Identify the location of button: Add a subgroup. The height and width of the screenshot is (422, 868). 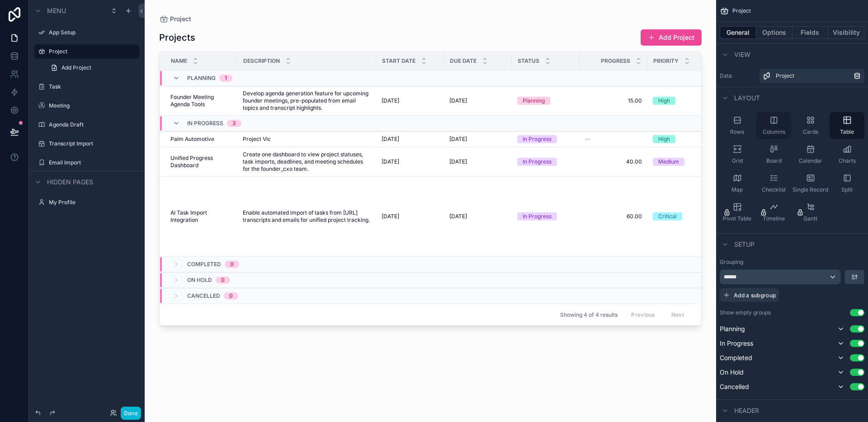
(749, 295).